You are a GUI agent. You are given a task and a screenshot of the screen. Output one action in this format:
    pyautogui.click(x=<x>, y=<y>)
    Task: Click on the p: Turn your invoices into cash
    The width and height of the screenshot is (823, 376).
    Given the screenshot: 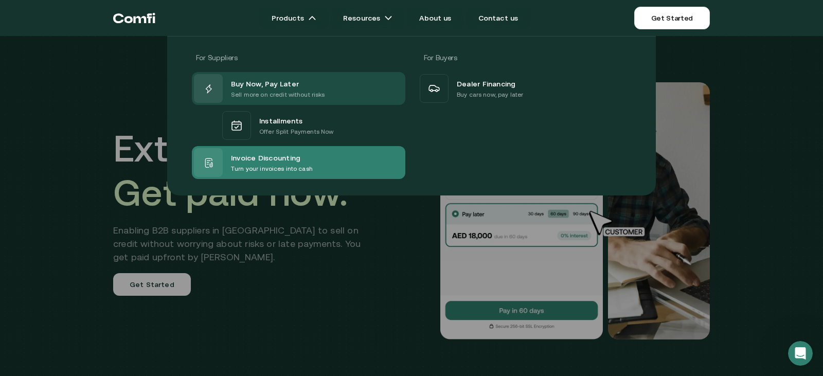 What is the action you would take?
    pyautogui.click(x=272, y=169)
    